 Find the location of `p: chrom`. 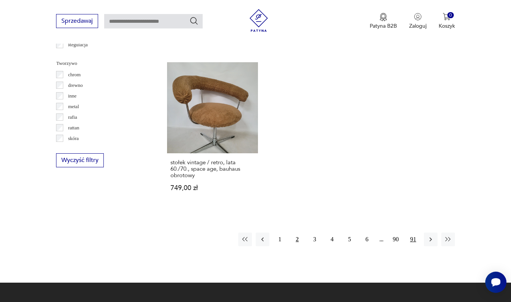

p: chrom is located at coordinates (74, 75).